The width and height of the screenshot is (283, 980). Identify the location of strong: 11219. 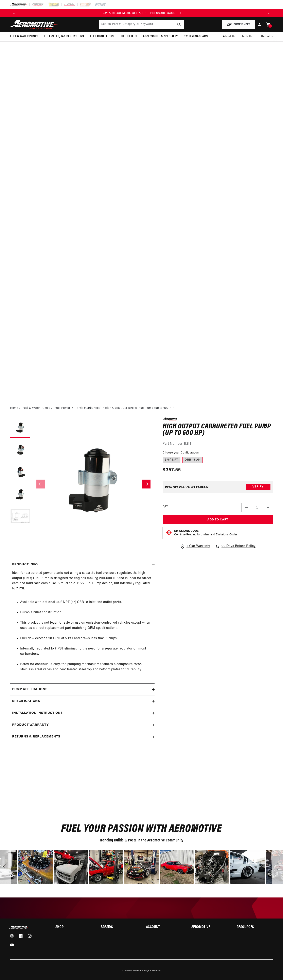
(188, 444).